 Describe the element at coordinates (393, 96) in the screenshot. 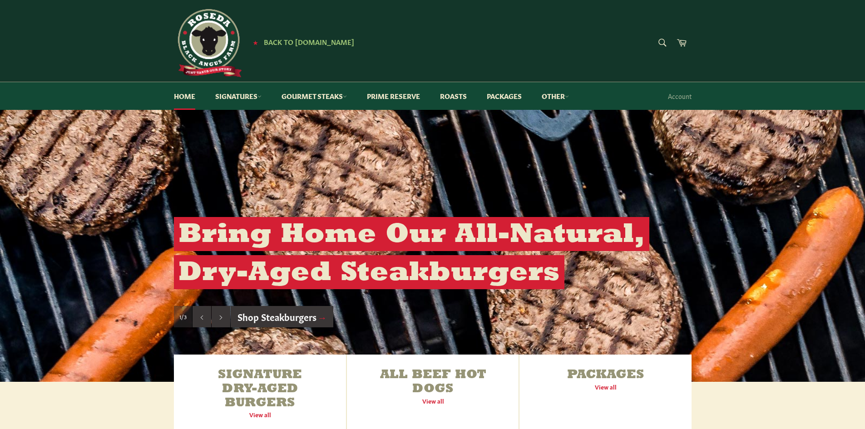

I see `a: Prime Reserve` at that location.